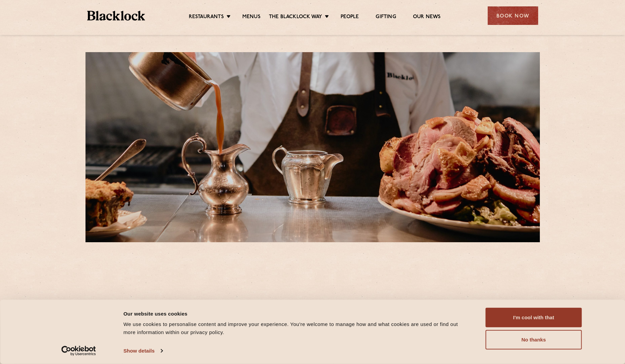 The height and width of the screenshot is (364, 625). I want to click on img: BL_Textured_Logo-footer-cropped.svg, so click(116, 16).